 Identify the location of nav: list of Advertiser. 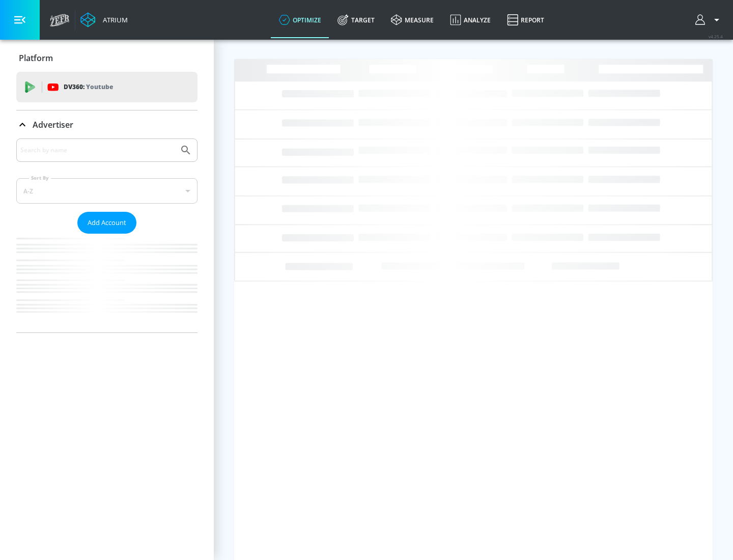
(107, 283).